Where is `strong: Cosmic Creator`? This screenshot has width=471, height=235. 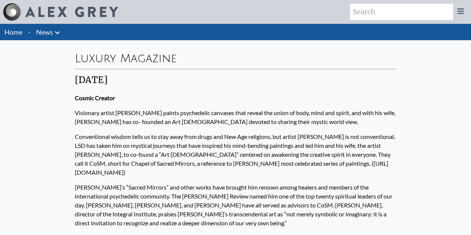 strong: Cosmic Creator is located at coordinates (95, 98).